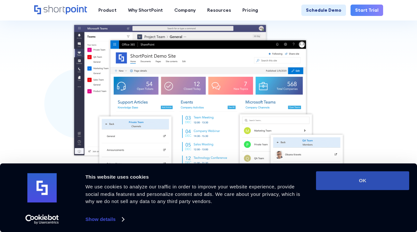 This screenshot has width=417, height=232. I want to click on a: Resources, so click(219, 10).